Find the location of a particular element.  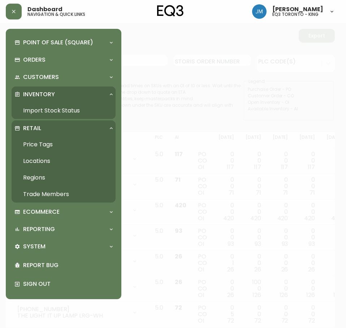

p: Orders is located at coordinates (34, 60).